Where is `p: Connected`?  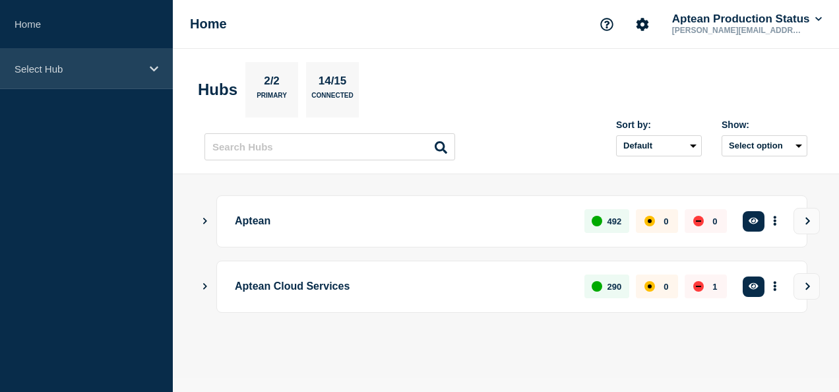 p: Connected is located at coordinates (332, 98).